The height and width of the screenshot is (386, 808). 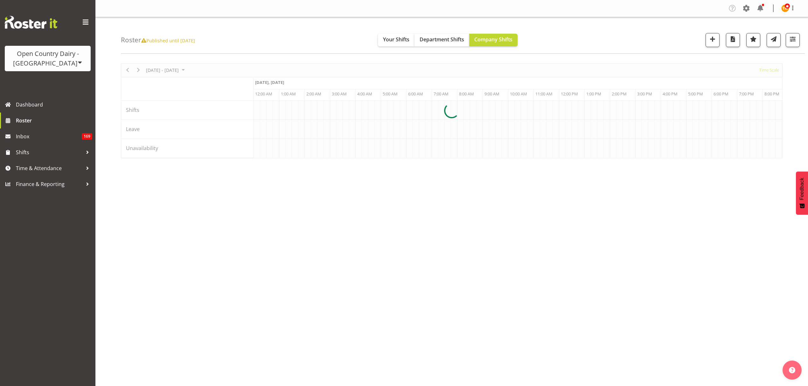 I want to click on button: Highlight an important date within the roster., so click(x=753, y=40).